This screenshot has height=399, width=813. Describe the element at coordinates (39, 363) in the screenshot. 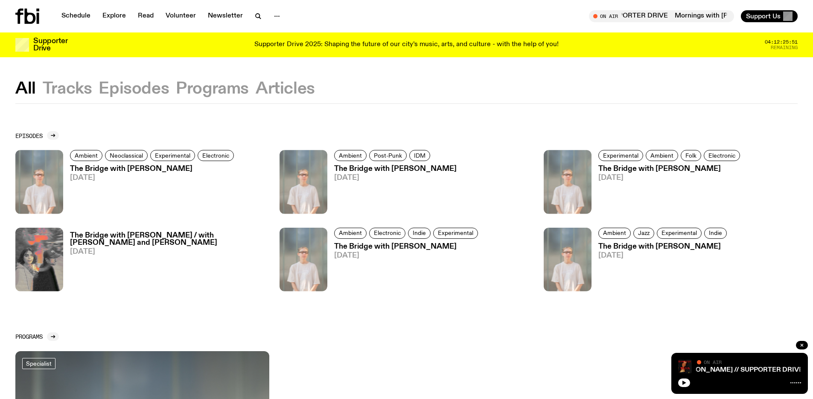

I see `span: Specialist` at that location.